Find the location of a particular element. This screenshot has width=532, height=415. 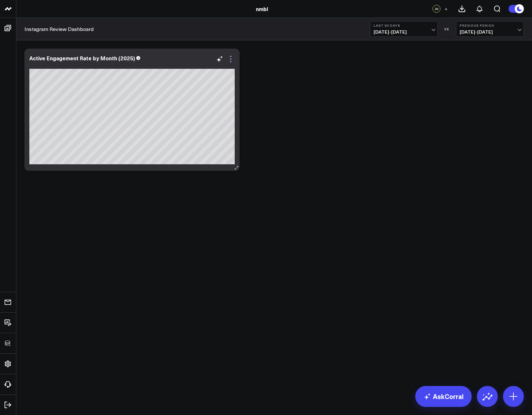

a: Instagram Review Dashboard is located at coordinates (59, 29).